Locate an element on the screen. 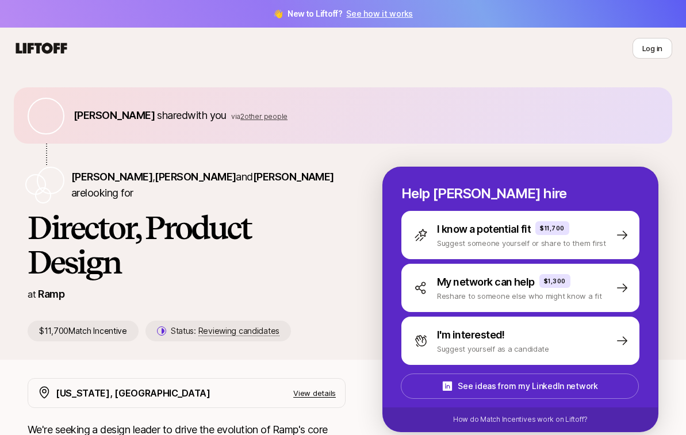 Image resolution: width=686 pixels, height=435 pixels. p: shared is located at coordinates (181, 116).